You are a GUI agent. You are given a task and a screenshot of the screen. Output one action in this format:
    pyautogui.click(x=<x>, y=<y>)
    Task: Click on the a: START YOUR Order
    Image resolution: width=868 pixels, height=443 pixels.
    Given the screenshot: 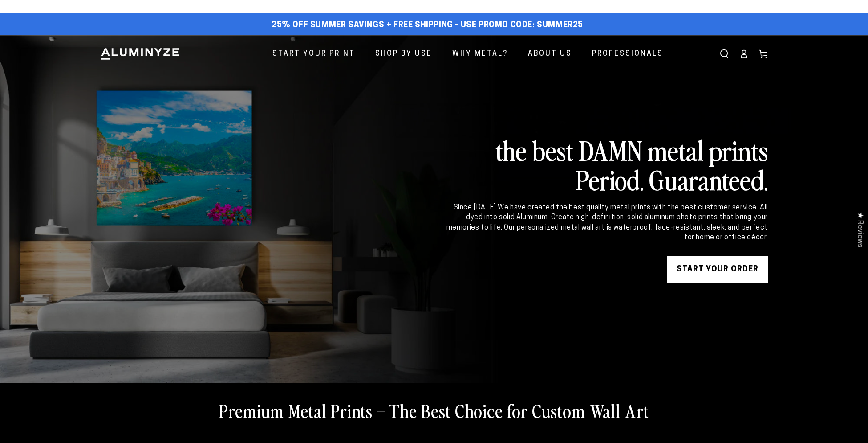 What is the action you would take?
    pyautogui.click(x=718, y=270)
    